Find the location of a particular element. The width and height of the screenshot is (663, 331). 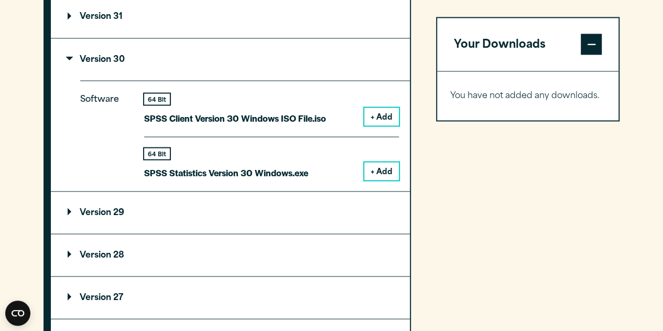

p: SPSS Client Version 30 Windows ISO File.iso is located at coordinates (235, 117).